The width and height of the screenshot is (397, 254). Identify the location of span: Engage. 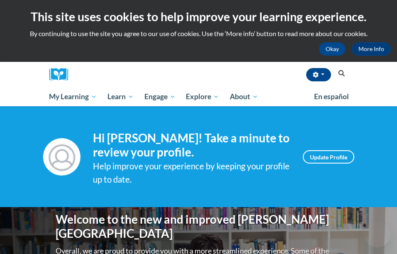
(160, 97).